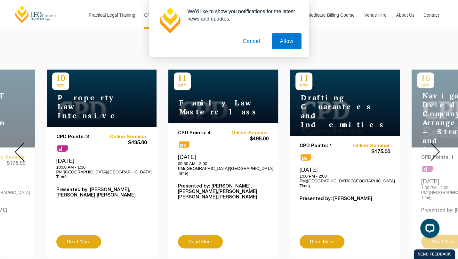 The height and width of the screenshot is (259, 458). I want to click on h4: Drafting Guarantees and Indemnities, so click(336, 111).